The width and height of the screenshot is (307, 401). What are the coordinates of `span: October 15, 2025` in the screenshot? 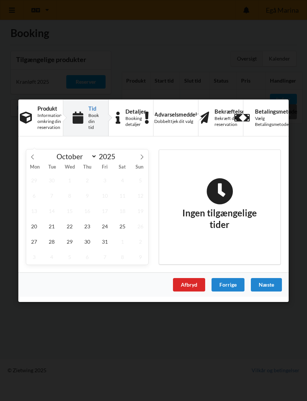 It's located at (70, 211).